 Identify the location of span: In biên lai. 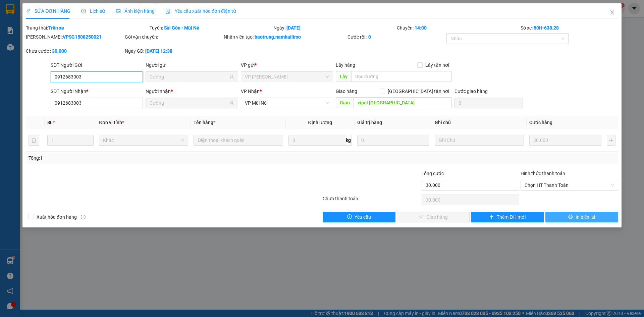
(585, 217).